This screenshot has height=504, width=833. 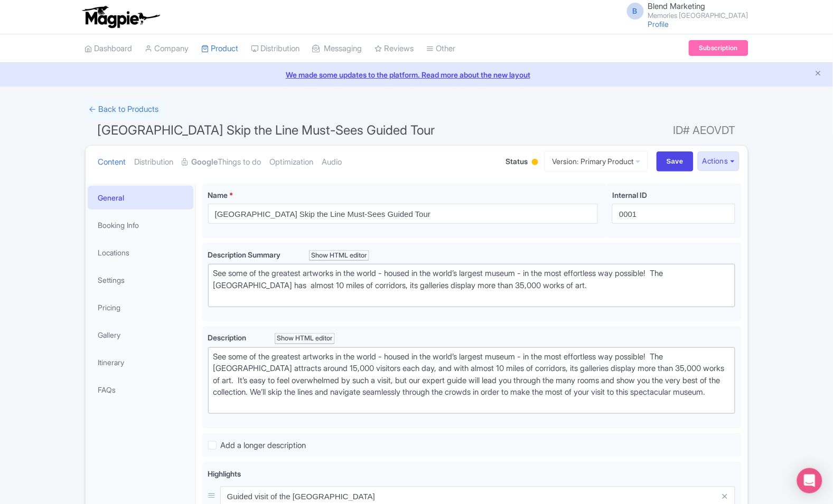 I want to click on a: Gallery, so click(x=141, y=335).